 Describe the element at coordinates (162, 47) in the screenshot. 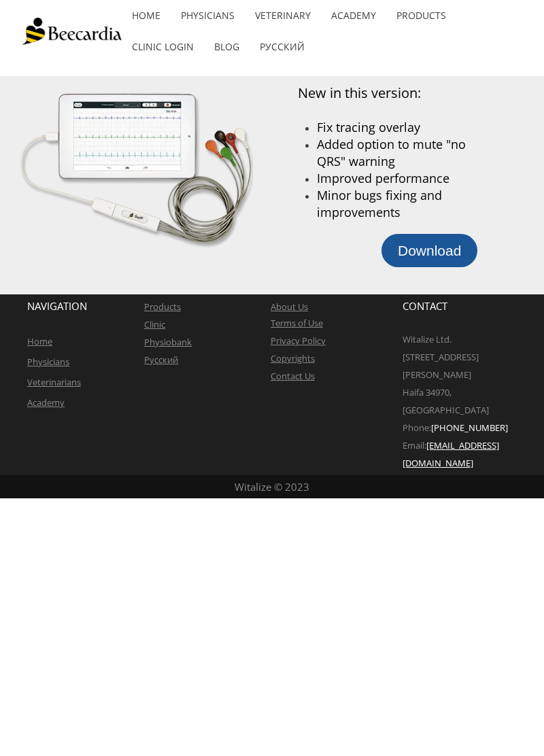

I see `a: Clinic Login` at that location.